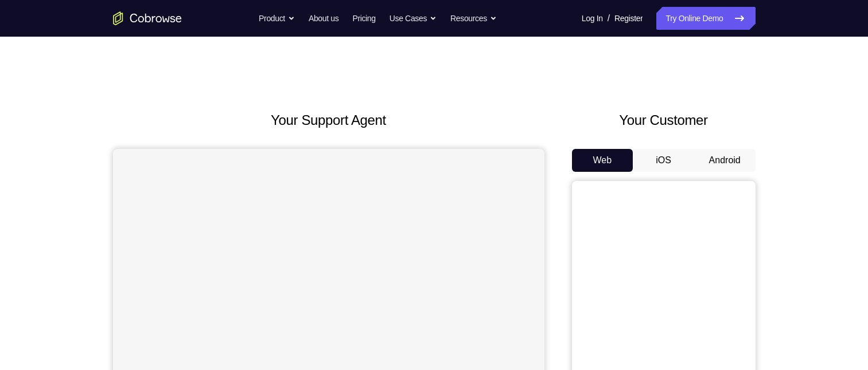  What do you see at coordinates (329, 120) in the screenshot?
I see `h2: Your Support Agent` at bounding box center [329, 120].